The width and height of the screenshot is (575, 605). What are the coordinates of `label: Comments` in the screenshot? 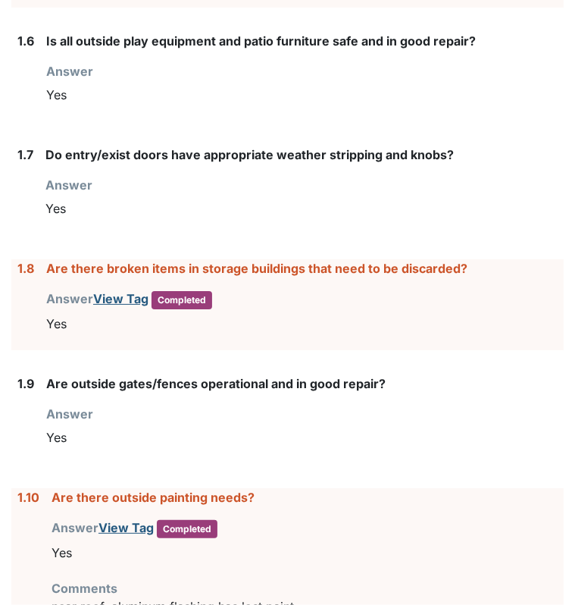 It's located at (84, 588).